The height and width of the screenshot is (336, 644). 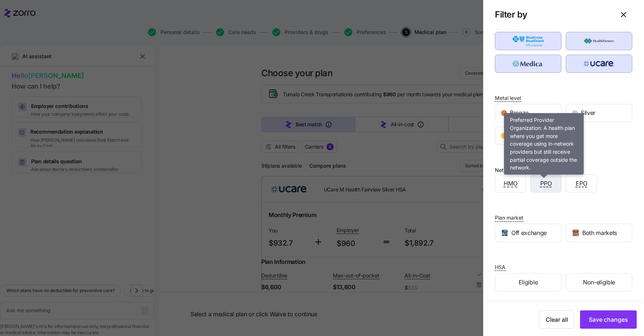 I want to click on button: Save changes, so click(x=609, y=319).